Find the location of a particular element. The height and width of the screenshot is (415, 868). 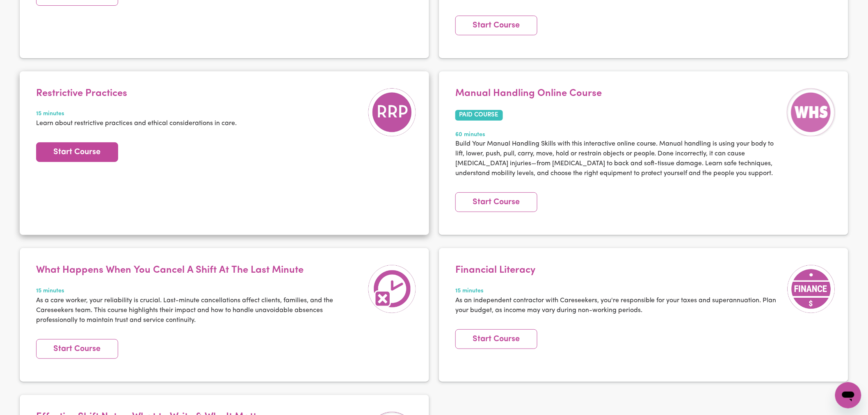

p: Learn about restrictive practices and ethical considerations in care. is located at coordinates (136, 124).